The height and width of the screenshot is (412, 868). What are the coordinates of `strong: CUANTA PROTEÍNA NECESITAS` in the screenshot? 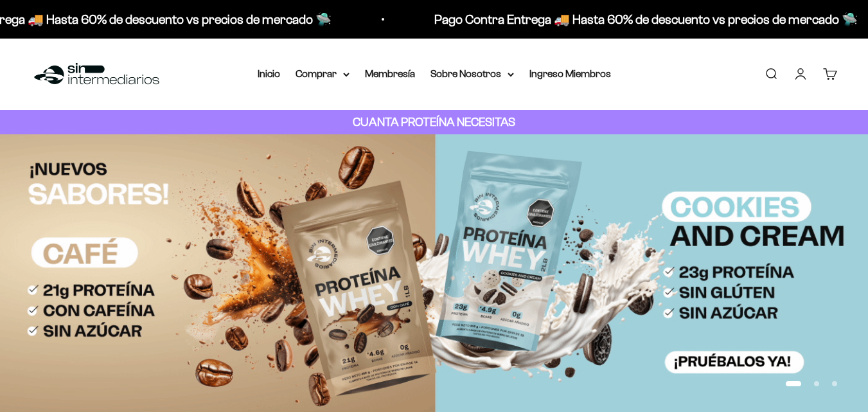 It's located at (433, 122).